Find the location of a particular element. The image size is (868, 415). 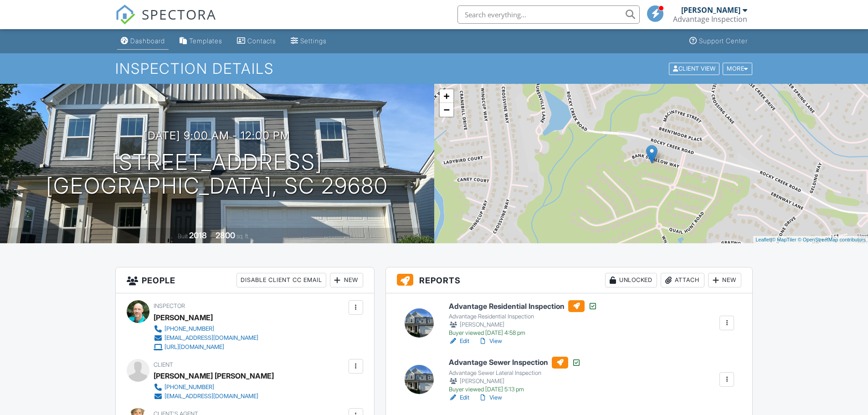

div: 2800 is located at coordinates (225, 235).